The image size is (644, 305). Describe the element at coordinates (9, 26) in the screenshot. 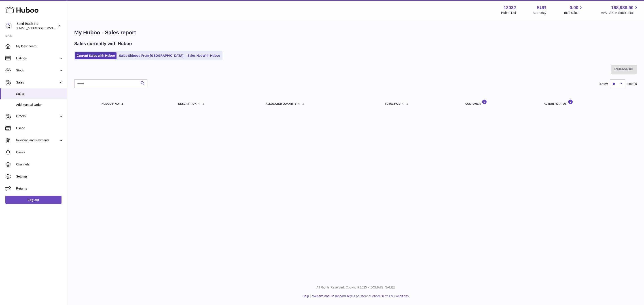

I see `img: logistics@bond-touch.com` at that location.